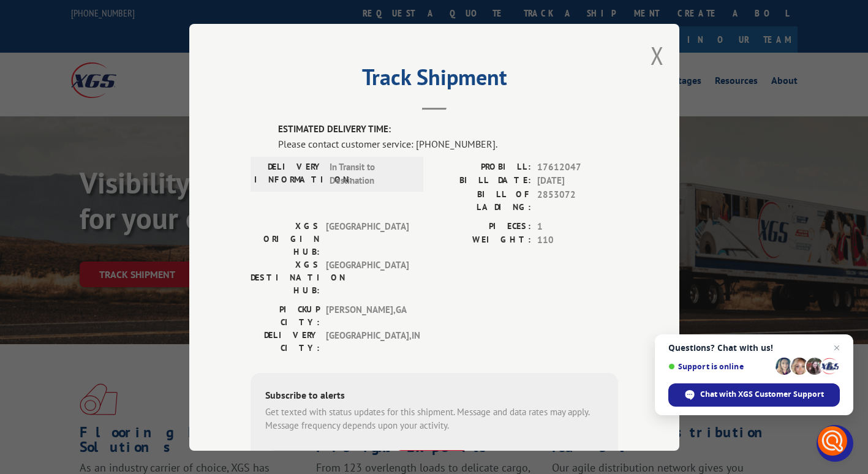 The width and height of the screenshot is (868, 474). I want to click on label: XGS DESTINATION HUB:, so click(285, 277).